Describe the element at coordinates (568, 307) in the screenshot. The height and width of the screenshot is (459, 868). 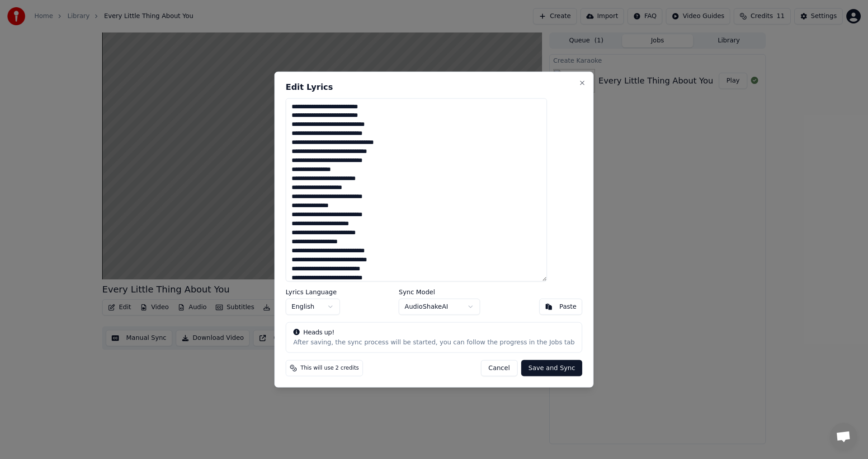
I see `div: Paste` at that location.